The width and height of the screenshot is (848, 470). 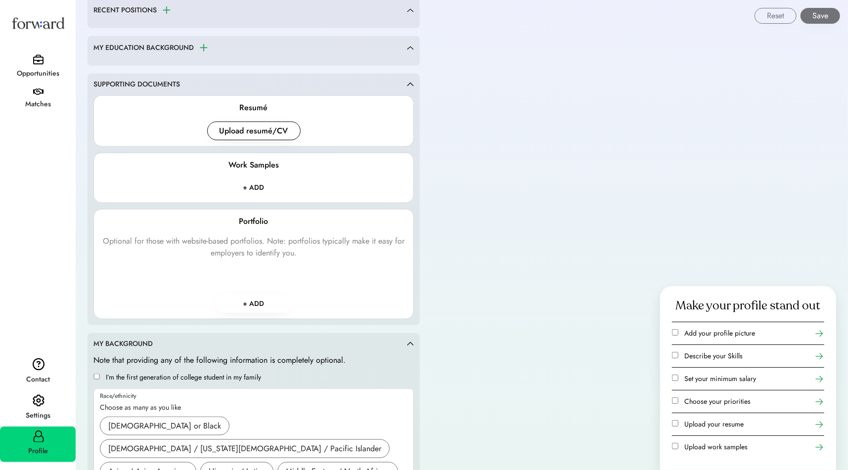 I want to click on div: Choose as many as you like, so click(x=140, y=408).